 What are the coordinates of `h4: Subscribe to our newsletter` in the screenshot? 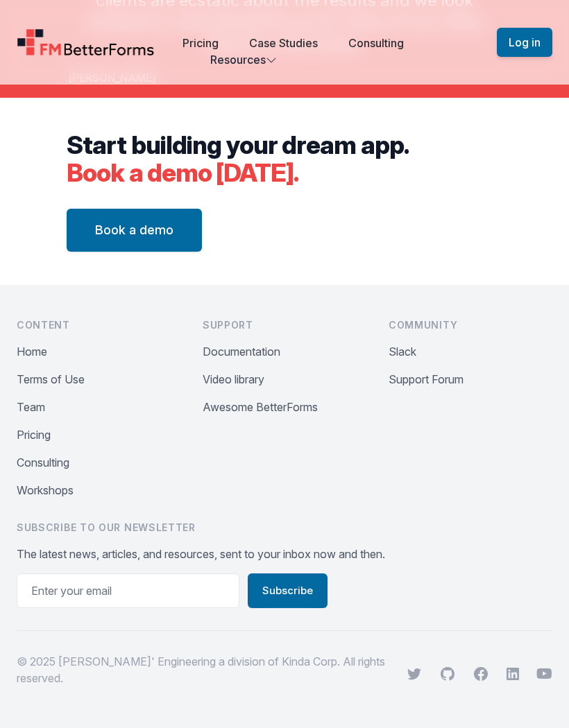 It's located at (284, 528).